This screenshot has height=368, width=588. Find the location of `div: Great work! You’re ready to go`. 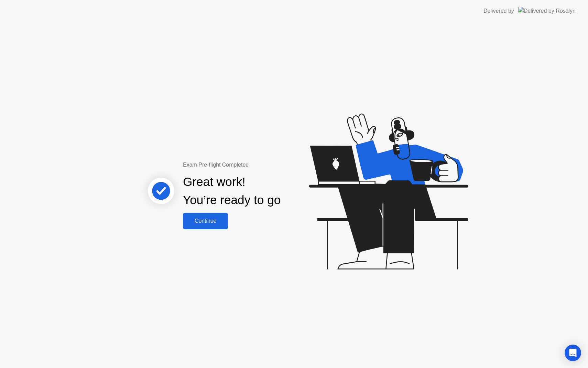

div: Great work! You’re ready to go is located at coordinates (232, 191).